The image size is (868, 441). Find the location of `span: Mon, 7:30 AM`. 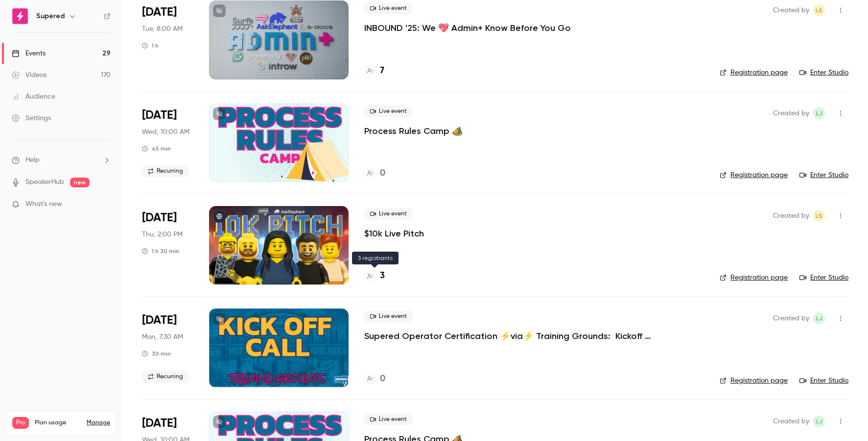

span: Mon, 7:30 AM is located at coordinates (163, 337).